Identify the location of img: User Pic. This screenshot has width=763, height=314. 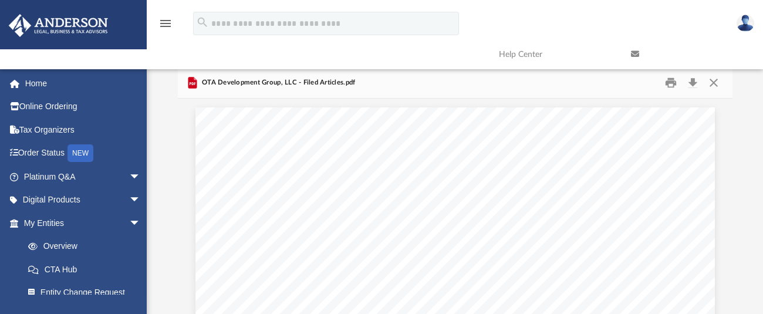
(745, 23).